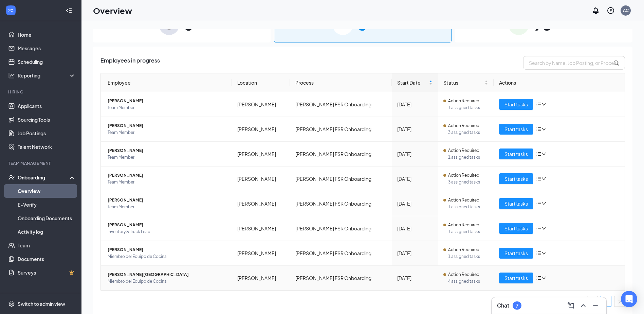 The image size is (644, 314). I want to click on a: Activity log, so click(47, 232).